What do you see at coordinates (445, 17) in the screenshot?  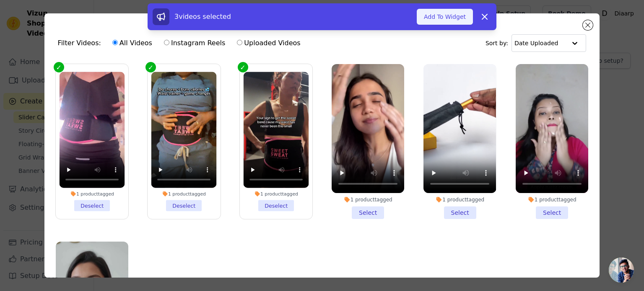 I see `button: Add To Widget` at bounding box center [445, 17].